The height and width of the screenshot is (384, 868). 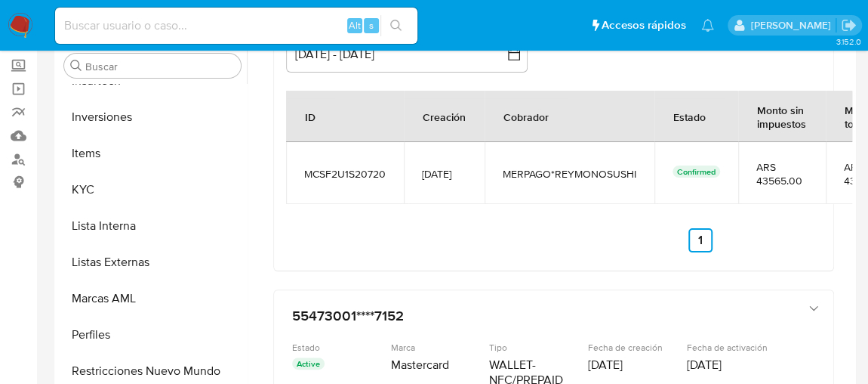 What do you see at coordinates (153, 226) in the screenshot?
I see `button: Lista Interna` at bounding box center [153, 226].